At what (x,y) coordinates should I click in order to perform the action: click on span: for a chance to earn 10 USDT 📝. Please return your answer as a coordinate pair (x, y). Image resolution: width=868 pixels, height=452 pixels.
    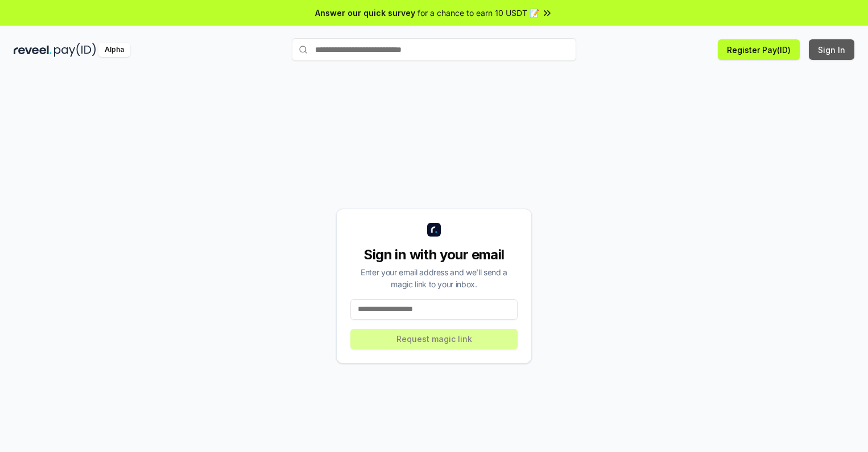
    Looking at the image, I should click on (478, 12).